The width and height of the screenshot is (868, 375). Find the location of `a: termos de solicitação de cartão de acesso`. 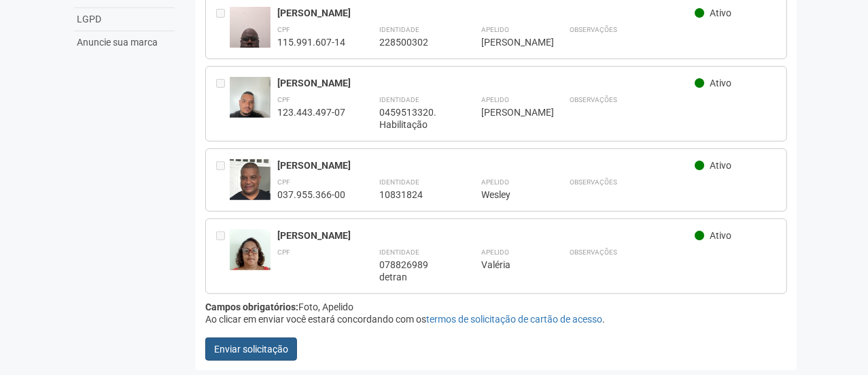

a: termos de solicitação de cartão de acesso is located at coordinates (514, 319).